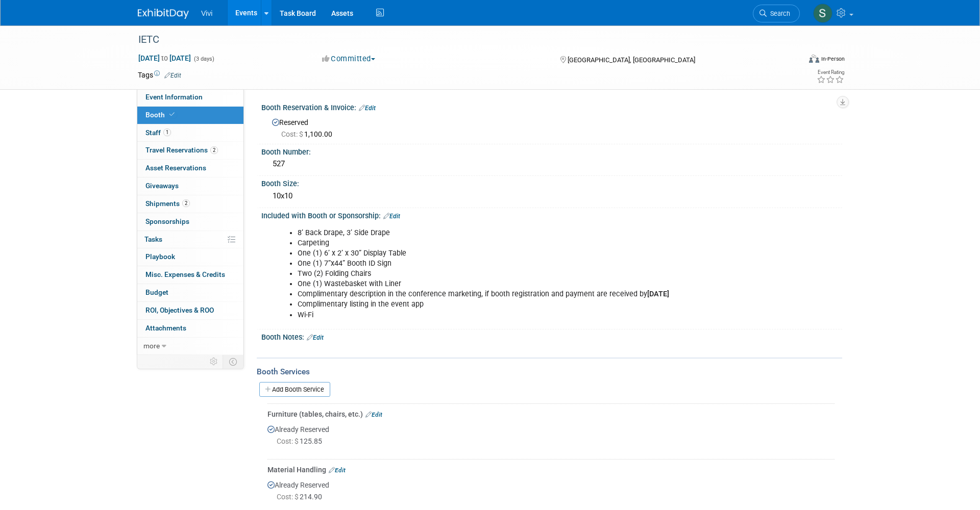 Image resolution: width=980 pixels, height=510 pixels. Describe the element at coordinates (551, 437) in the screenshot. I see `div: Already Reserved` at that location.